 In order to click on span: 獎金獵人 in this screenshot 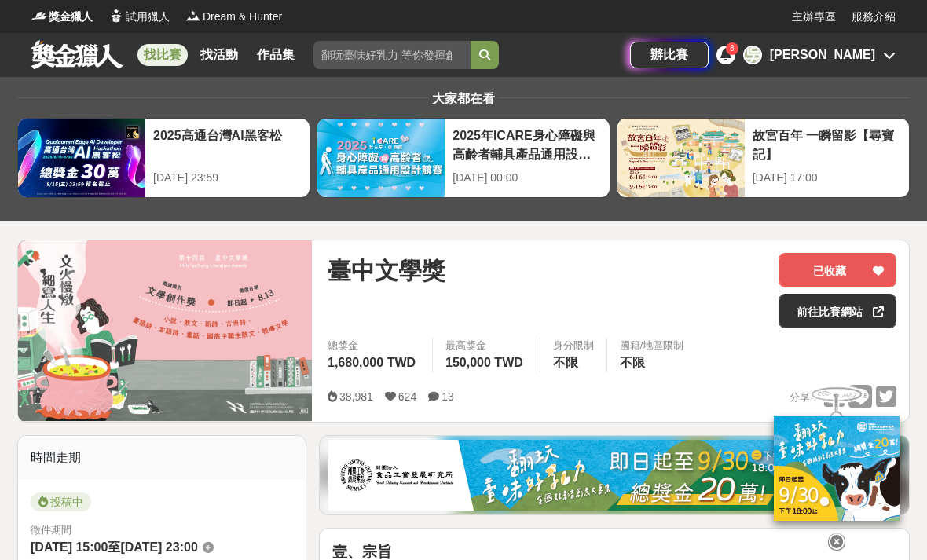, I will do `click(71, 17)`.